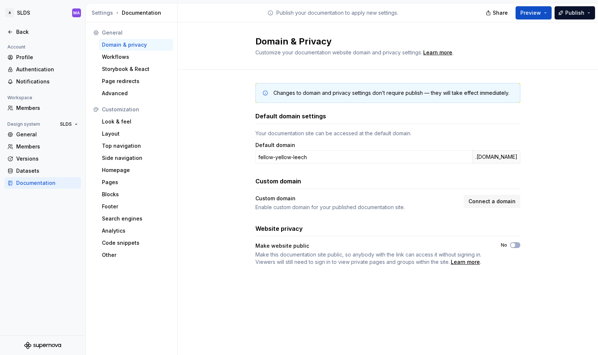  What do you see at coordinates (533, 13) in the screenshot?
I see `button: Preview` at bounding box center [533, 13].